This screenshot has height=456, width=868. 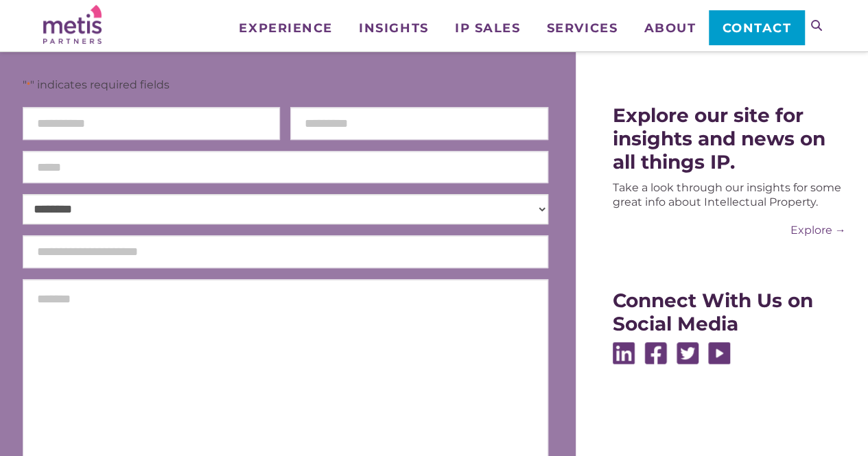 What do you see at coordinates (393, 28) in the screenshot?
I see `span: Insights` at bounding box center [393, 28].